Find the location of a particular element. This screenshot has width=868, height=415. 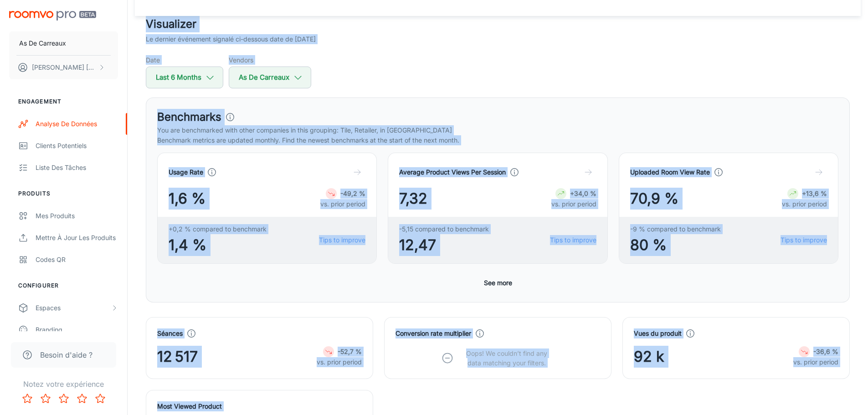

button: Rate 3 star is located at coordinates (64, 398).